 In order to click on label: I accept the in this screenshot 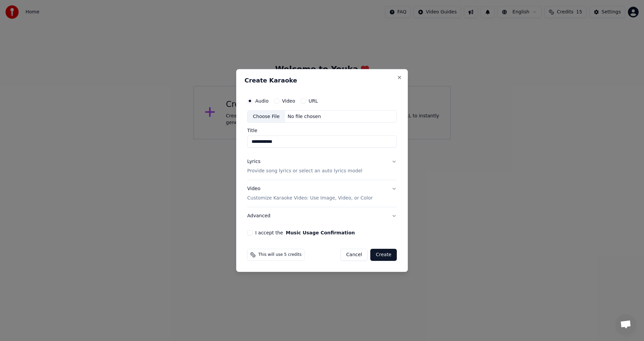, I will do `click(305, 233)`.